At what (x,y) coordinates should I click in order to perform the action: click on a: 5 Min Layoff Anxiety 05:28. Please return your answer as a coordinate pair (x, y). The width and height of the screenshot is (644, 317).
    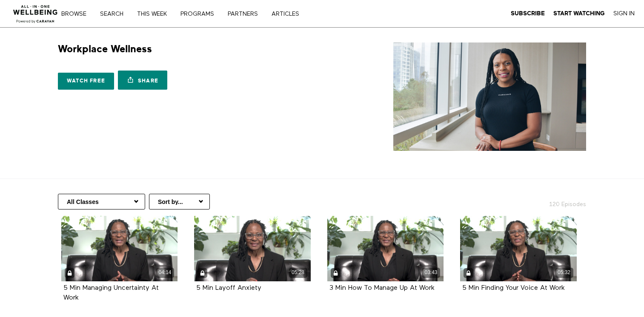
    Looking at the image, I should click on (253, 249).